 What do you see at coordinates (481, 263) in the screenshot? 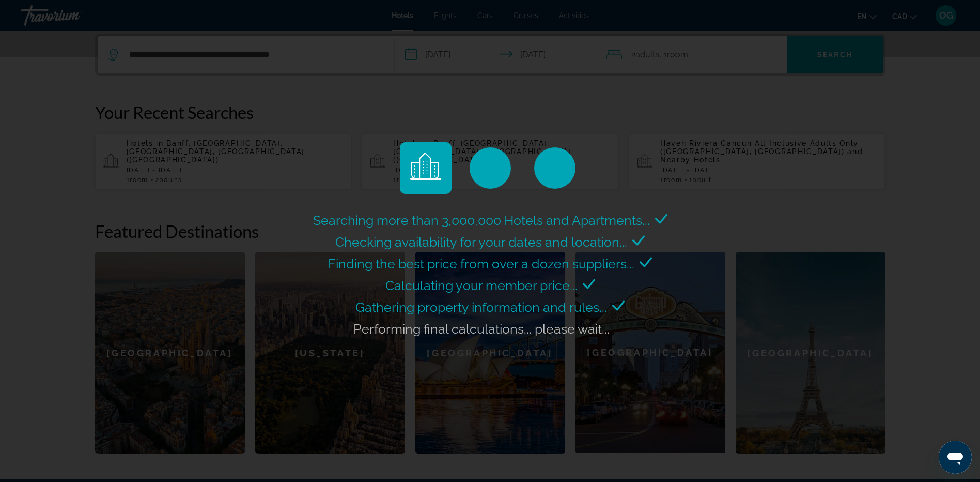
I see `span: Finding the best price from over a dozen suppliers...` at bounding box center [481, 263].